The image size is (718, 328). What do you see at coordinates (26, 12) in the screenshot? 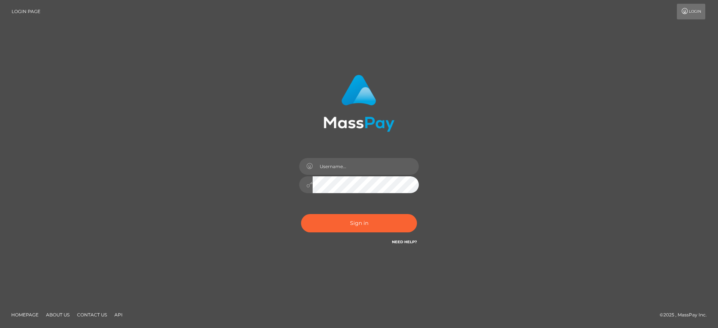
I see `a: Login Page` at bounding box center [26, 12].